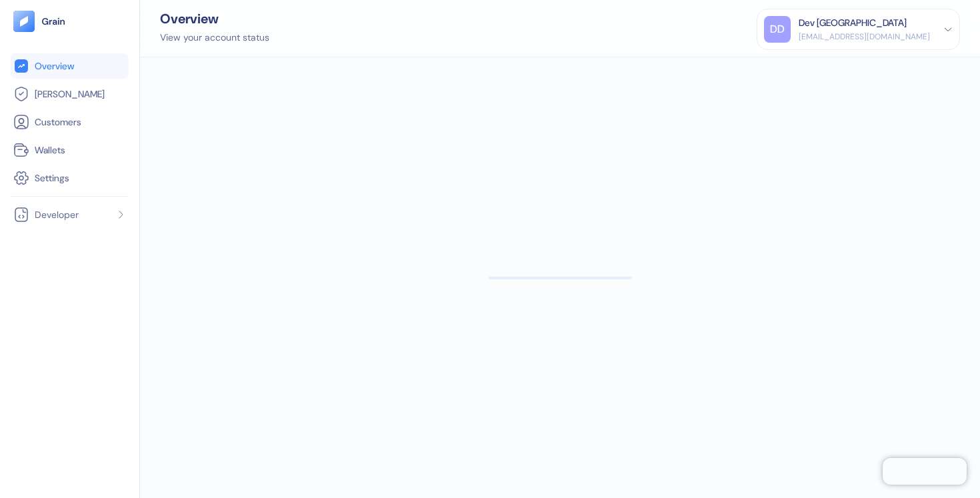 This screenshot has width=980, height=498. What do you see at coordinates (778, 30) in the screenshot?
I see `div: DD` at bounding box center [778, 30].